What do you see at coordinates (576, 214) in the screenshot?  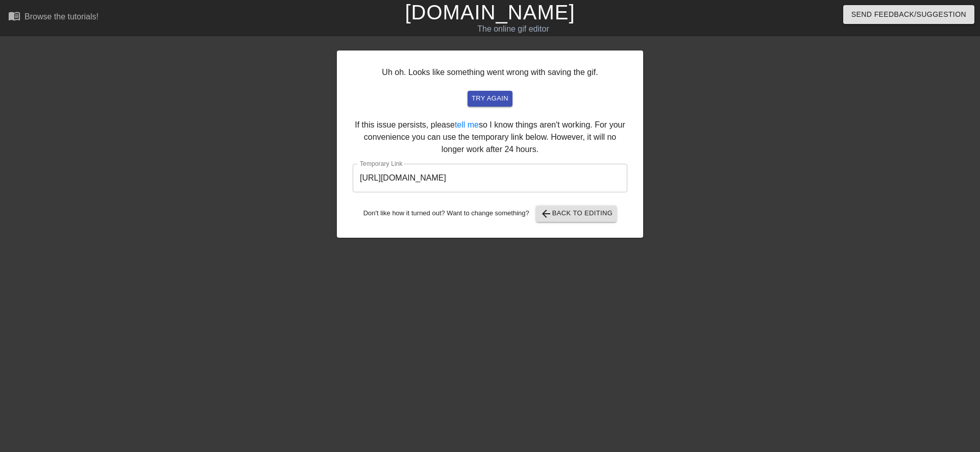 I see `span: Back to Editing` at bounding box center [576, 214].